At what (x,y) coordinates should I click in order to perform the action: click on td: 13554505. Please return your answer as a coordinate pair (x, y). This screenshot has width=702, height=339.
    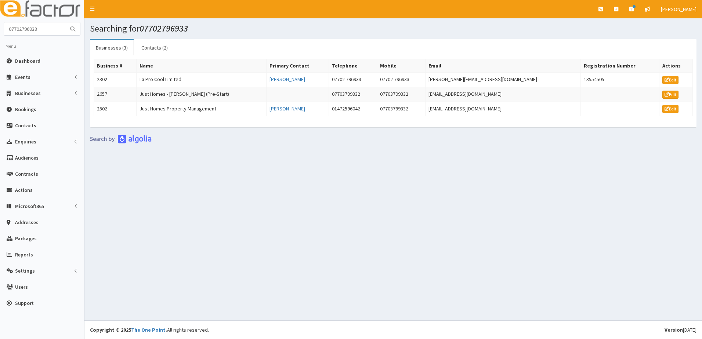
    Looking at the image, I should click on (620, 80).